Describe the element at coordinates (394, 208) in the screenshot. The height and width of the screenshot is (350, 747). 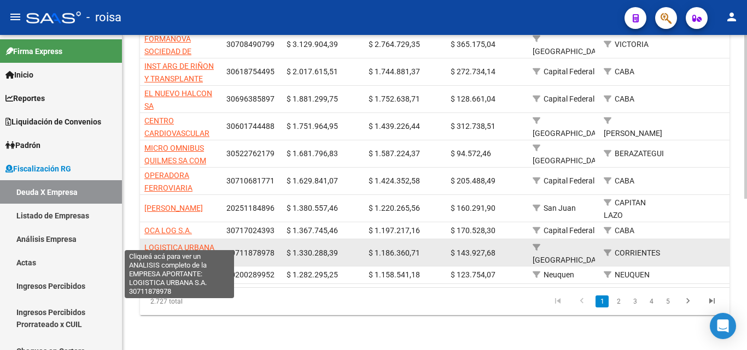
I see `span: $ 1.220.265,56` at that location.